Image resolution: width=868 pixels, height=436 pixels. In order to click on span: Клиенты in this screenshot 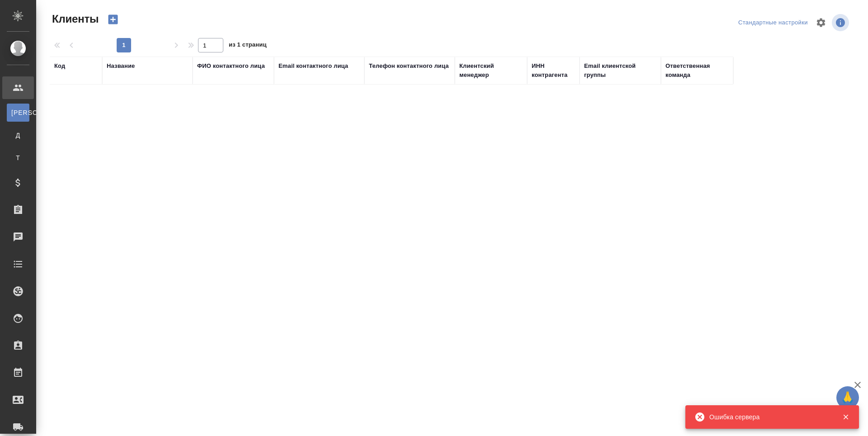, I will do `click(74, 19)`.